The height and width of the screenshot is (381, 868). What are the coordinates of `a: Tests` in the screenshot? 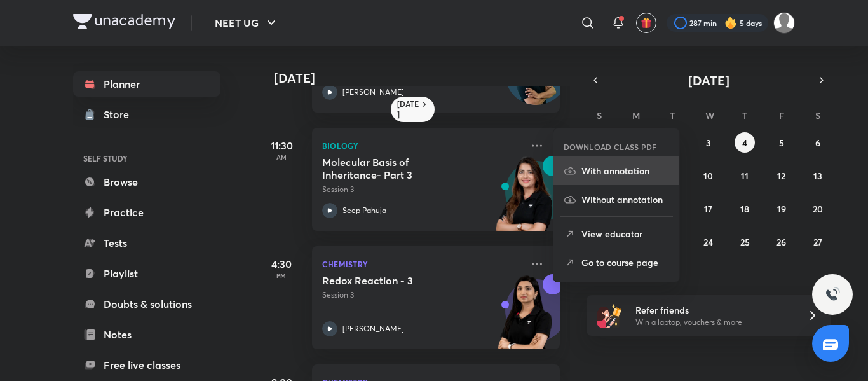 It's located at (147, 243).